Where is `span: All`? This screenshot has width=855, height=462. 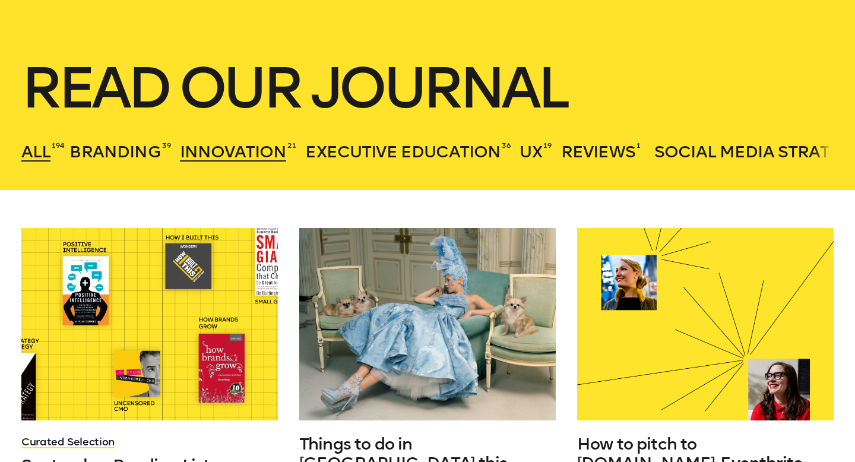 span: All is located at coordinates (36, 151).